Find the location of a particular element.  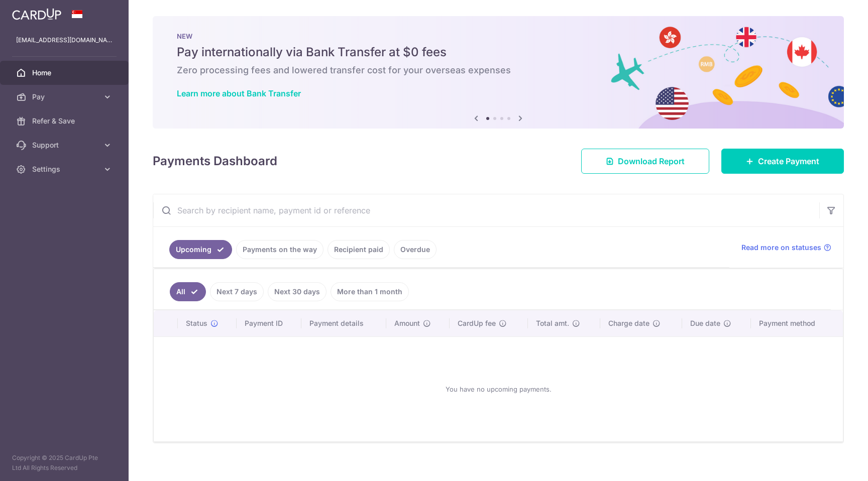

span: Status is located at coordinates (197, 323).